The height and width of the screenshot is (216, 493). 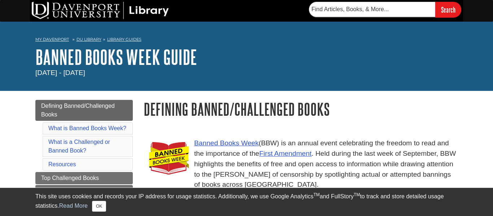 I want to click on a: Top Challenged Books, so click(x=84, y=178).